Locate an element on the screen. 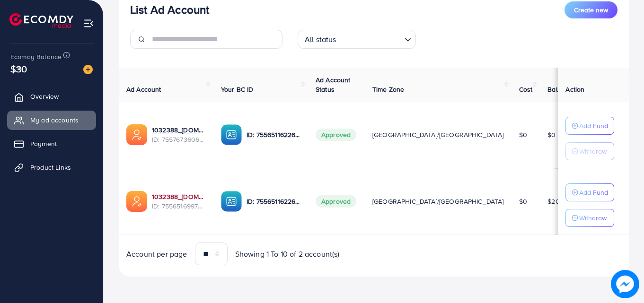 This screenshot has height=303, width=644. input: Search for option is located at coordinates (370, 38).